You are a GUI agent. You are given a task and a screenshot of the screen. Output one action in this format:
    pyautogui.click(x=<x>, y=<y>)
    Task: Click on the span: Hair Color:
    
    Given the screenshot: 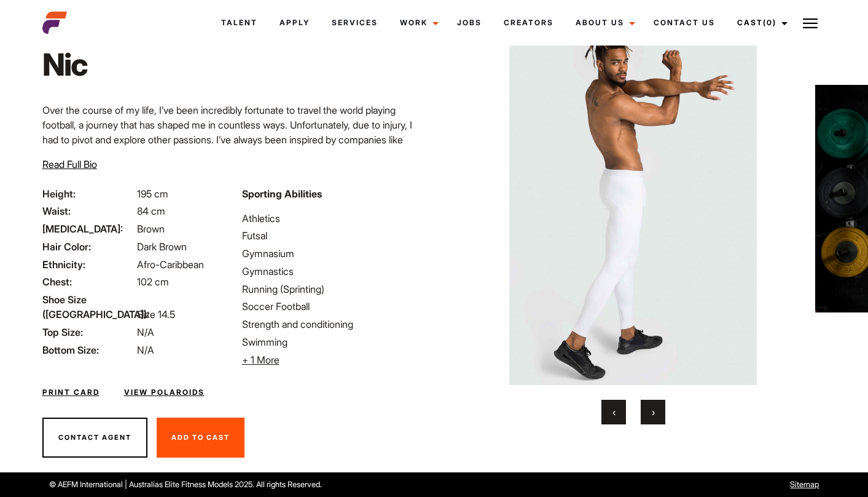 What is the action you would take?
    pyautogui.click(x=88, y=246)
    